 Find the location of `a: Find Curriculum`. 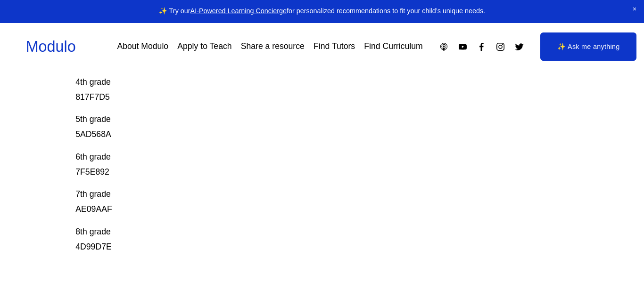

a: Find Curriculum is located at coordinates (393, 47).